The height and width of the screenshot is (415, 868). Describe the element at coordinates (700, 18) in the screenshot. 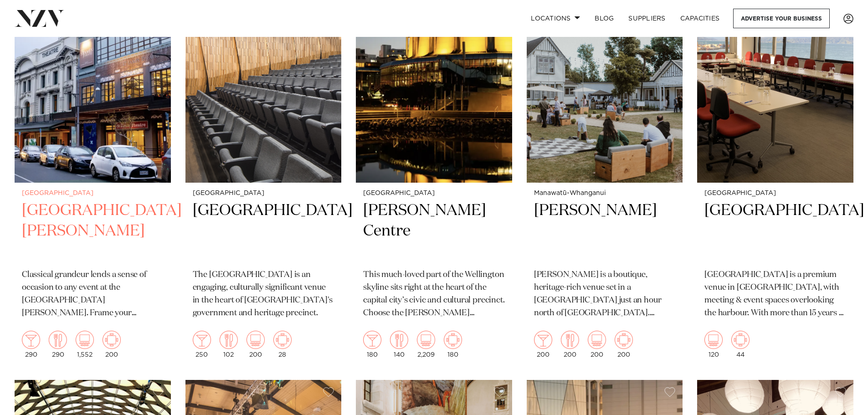

I see `a: Capacities` at that location.